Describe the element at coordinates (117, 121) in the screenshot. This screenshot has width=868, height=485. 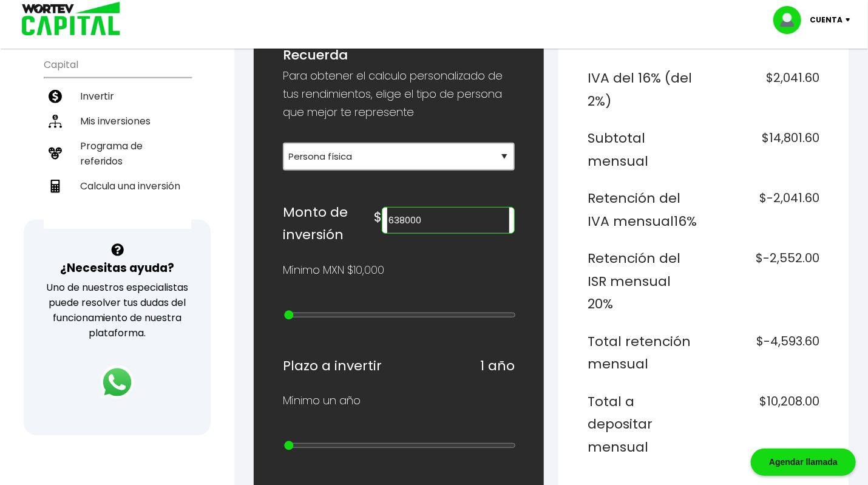
I see `a: Mis inversiones` at that location.